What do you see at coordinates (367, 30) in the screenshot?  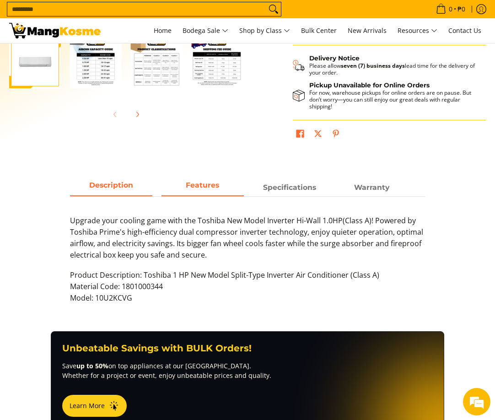 I see `span: New Arrivals` at bounding box center [367, 30].